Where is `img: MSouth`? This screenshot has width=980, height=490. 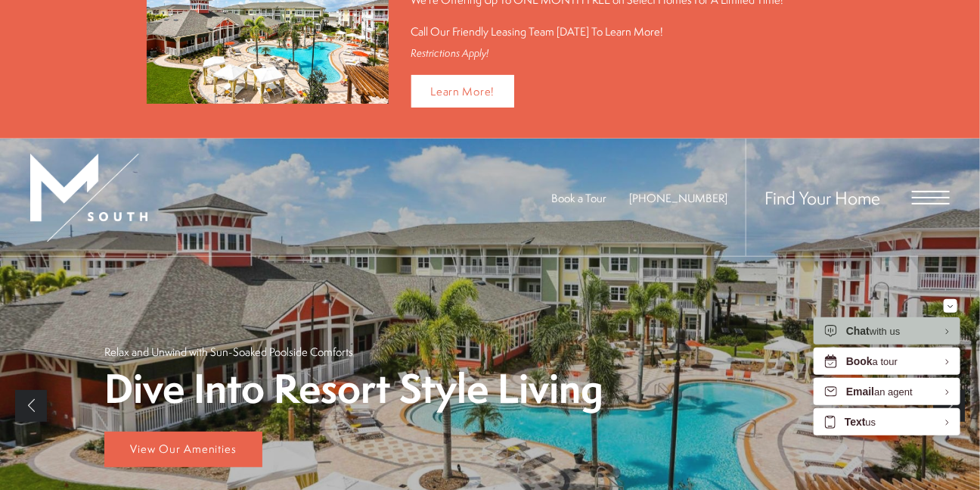 img: MSouth is located at coordinates (89, 197).